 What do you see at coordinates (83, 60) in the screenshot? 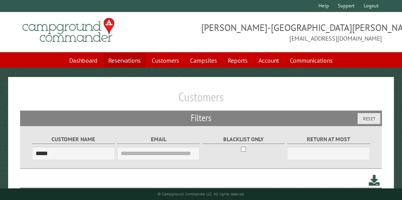
I see `a: Dashboard` at bounding box center [83, 60].